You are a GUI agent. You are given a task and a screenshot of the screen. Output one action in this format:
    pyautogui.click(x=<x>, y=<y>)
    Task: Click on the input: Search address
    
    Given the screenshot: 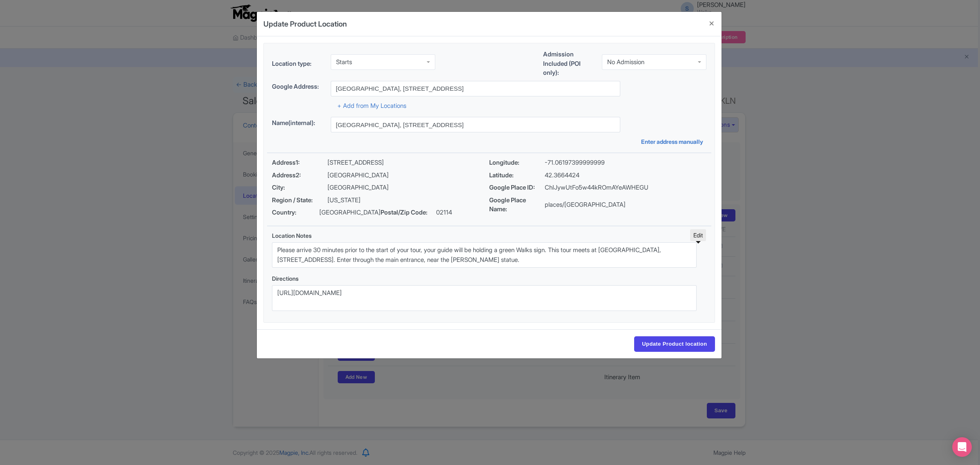 What is the action you would take?
    pyautogui.click(x=476, y=89)
    